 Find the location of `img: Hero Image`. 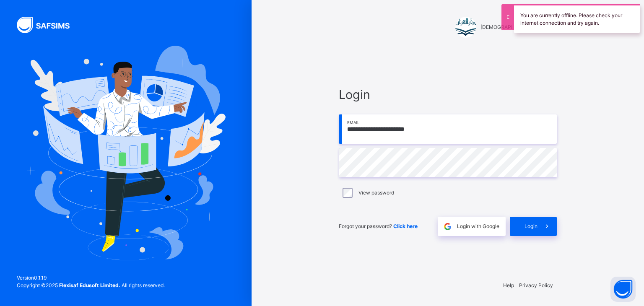

img: Hero Image is located at coordinates (126, 153).